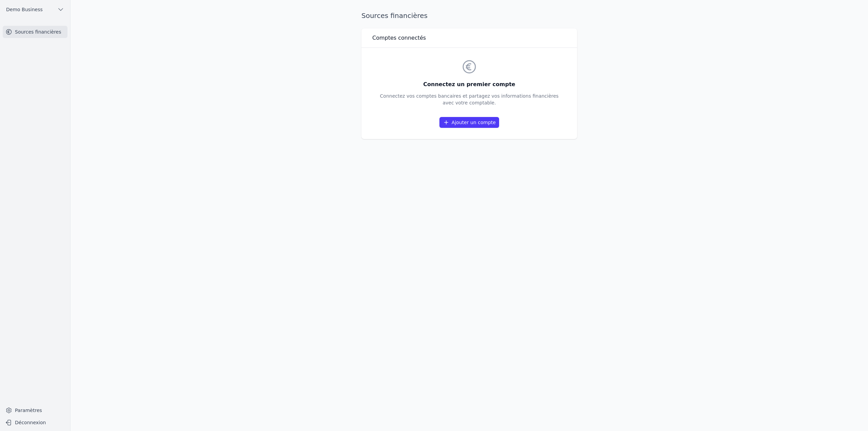  What do you see at coordinates (35, 32) in the screenshot?
I see `a: Sources financières` at bounding box center [35, 32].